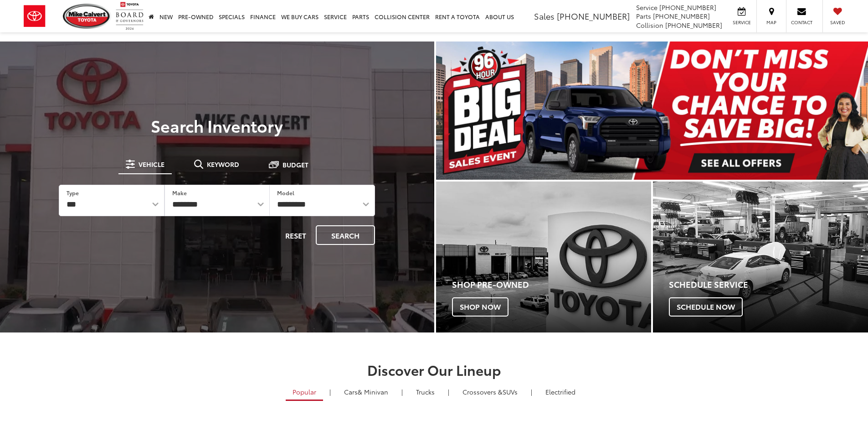 The height and width of the screenshot is (431, 868). I want to click on a: Trucks, so click(425, 392).